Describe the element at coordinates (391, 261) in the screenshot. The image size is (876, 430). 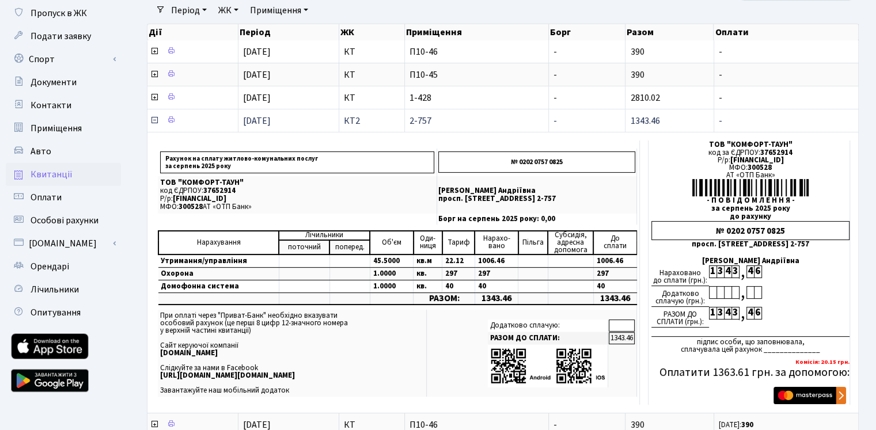
I see `td: 45.5000` at that location.